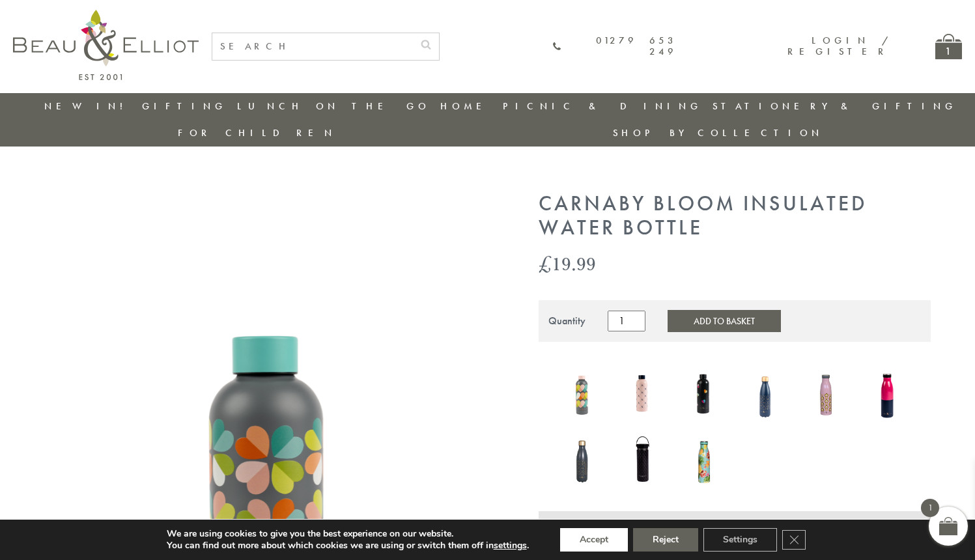 Image resolution: width=975 pixels, height=560 pixels. I want to click on a: Gifting, so click(184, 106).